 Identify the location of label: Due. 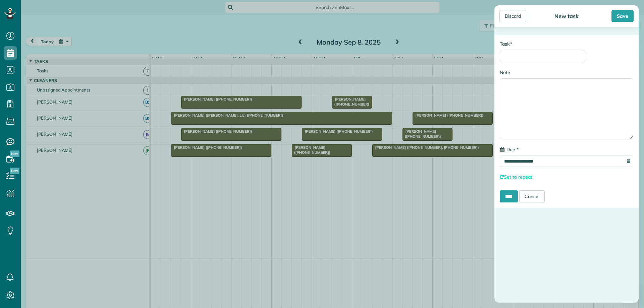
(509, 149).